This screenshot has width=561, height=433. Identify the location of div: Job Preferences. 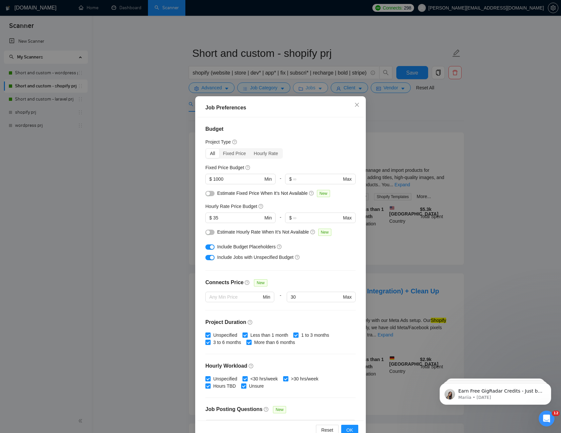
(281, 108).